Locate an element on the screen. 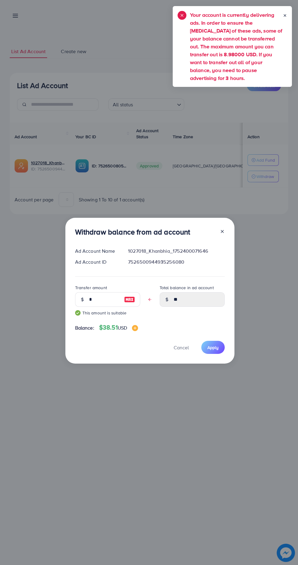 Image resolution: width=298 pixels, height=565 pixels. label: Transfer amount is located at coordinates (91, 288).